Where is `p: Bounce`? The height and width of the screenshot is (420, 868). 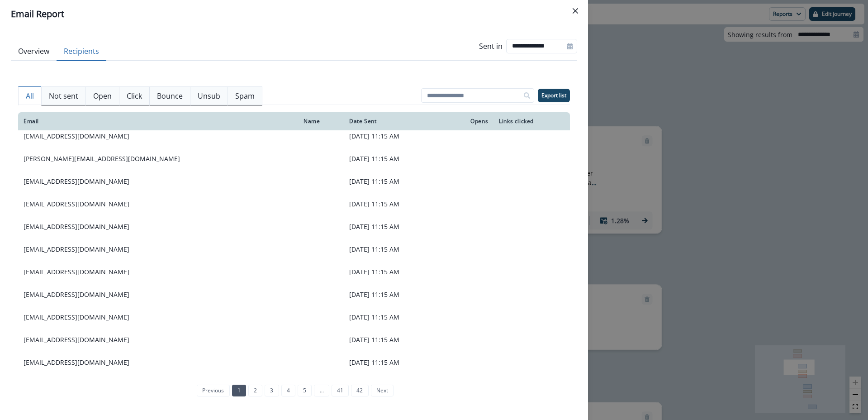 p: Bounce is located at coordinates (170, 96).